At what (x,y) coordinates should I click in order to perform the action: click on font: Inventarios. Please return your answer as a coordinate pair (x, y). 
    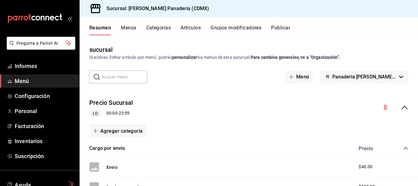
    Looking at the image, I should click on (28, 141).